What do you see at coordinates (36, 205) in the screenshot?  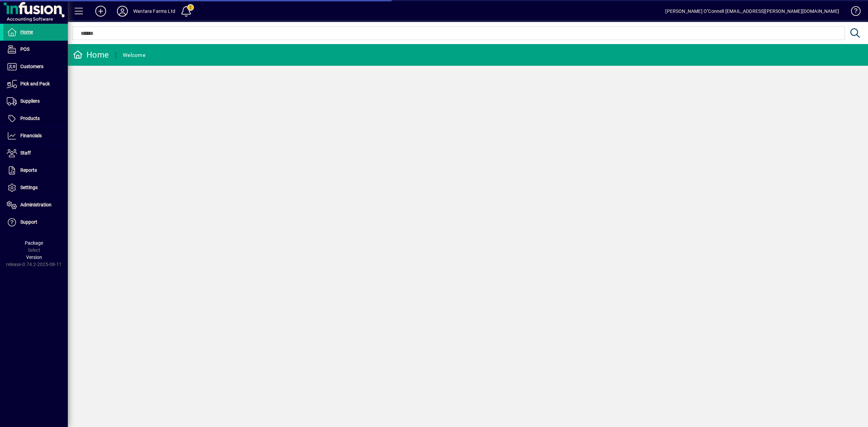 I see `span: Administration` at bounding box center [36, 205].